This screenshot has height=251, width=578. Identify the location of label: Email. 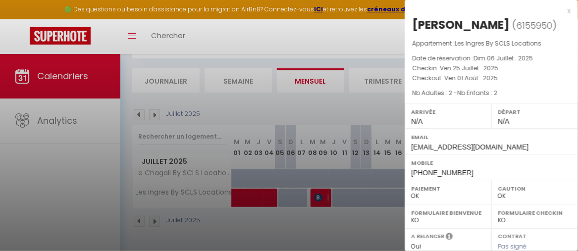
(492, 137).